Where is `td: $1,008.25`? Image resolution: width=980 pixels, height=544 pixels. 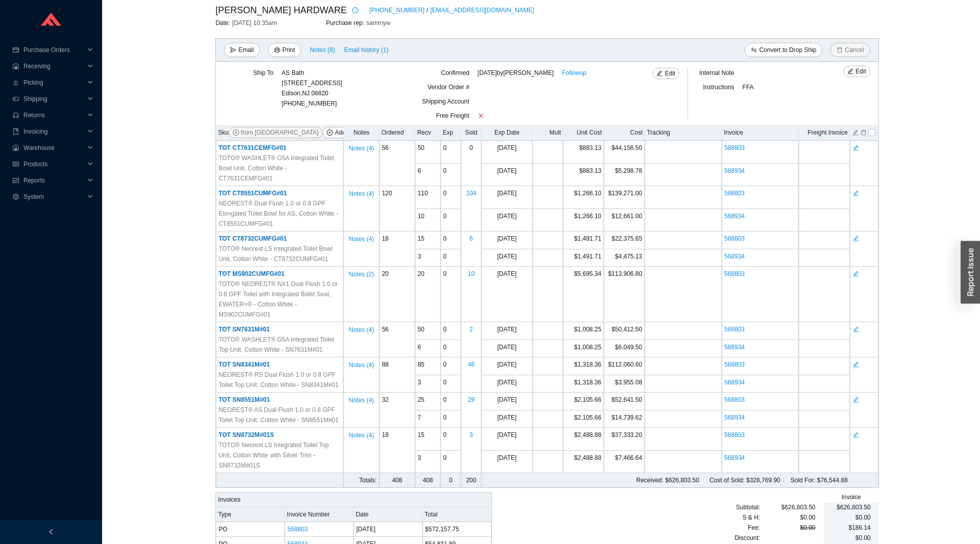
td: $1,008.25 is located at coordinates (583, 331).